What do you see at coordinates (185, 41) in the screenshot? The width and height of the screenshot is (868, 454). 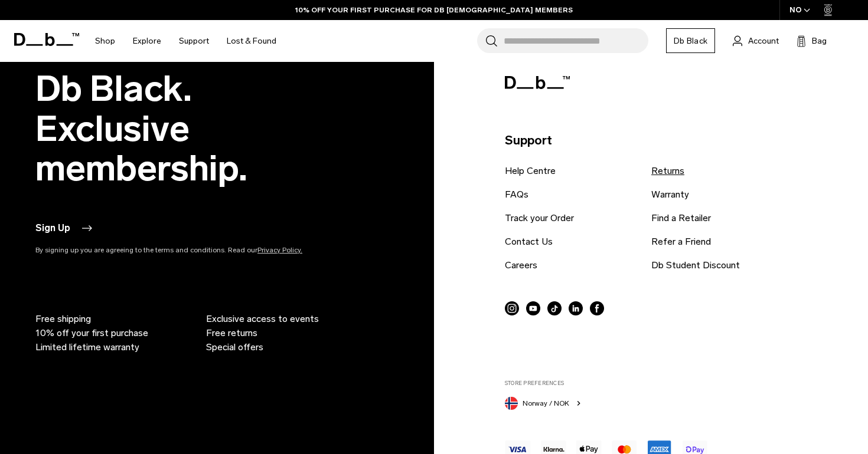 I see `nav: Main Navigation` at bounding box center [185, 41].